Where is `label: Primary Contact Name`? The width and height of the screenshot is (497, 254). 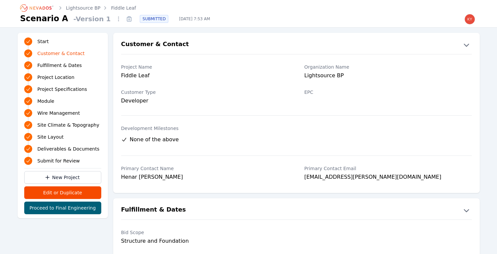
label: Primary Contact Name is located at coordinates (205, 169).